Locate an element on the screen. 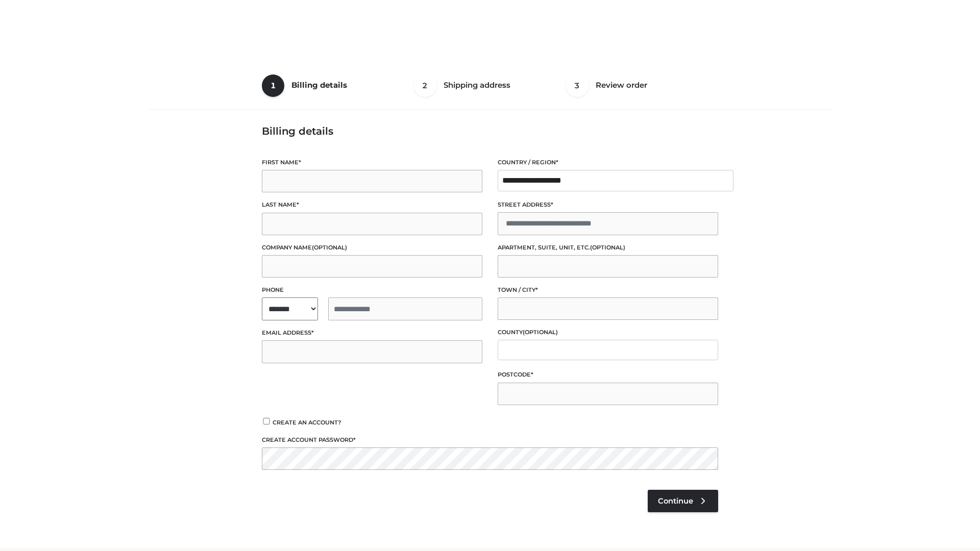  label: Postcode is located at coordinates (608, 375).